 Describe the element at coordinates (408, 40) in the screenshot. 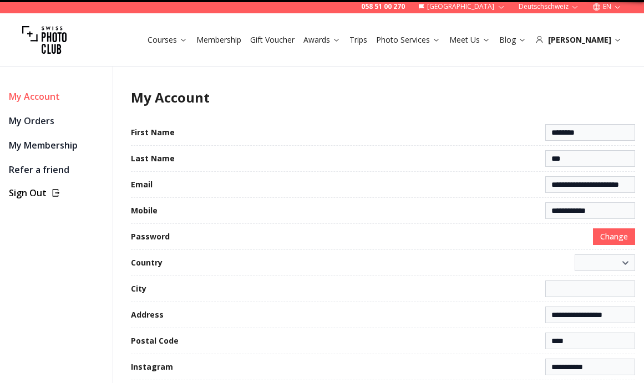

I see `button: Photo Services` at that location.